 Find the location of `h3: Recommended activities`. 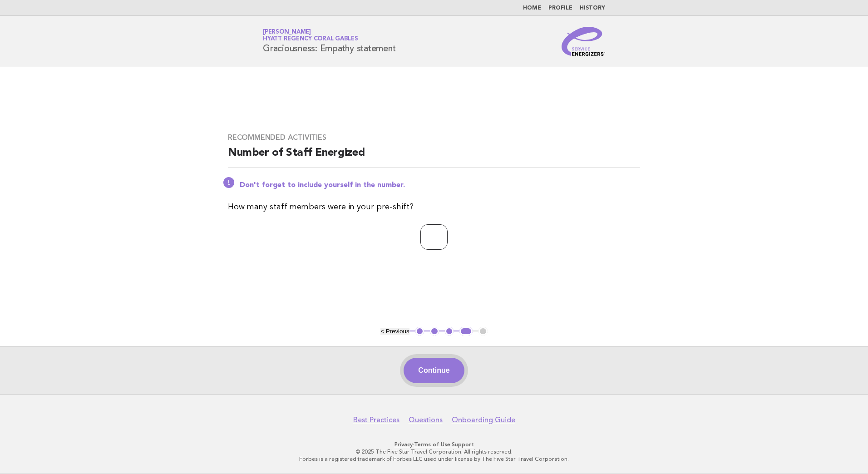

h3: Recommended activities is located at coordinates (434, 137).